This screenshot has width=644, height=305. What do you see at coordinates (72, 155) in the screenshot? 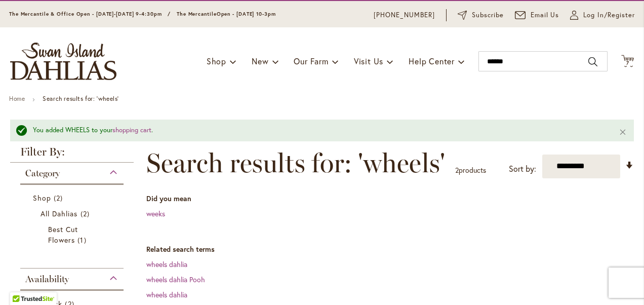
I see `strong: Filter By:` at bounding box center [72, 155].